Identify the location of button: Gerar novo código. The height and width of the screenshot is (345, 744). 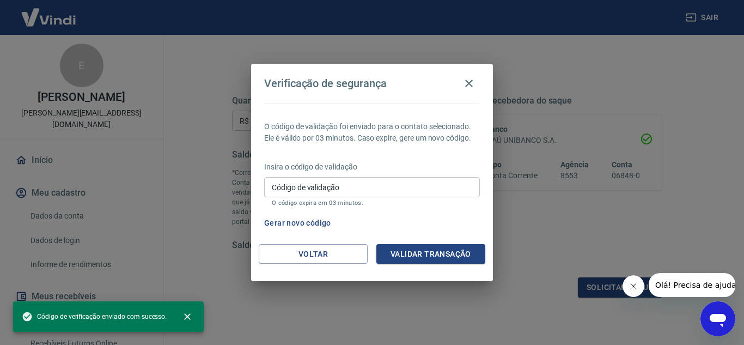
(297, 223).